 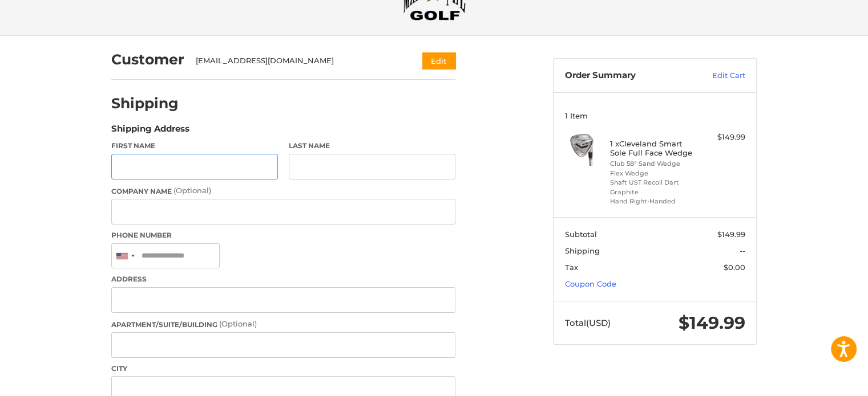 I want to click on h3: 1 Item, so click(x=655, y=115).